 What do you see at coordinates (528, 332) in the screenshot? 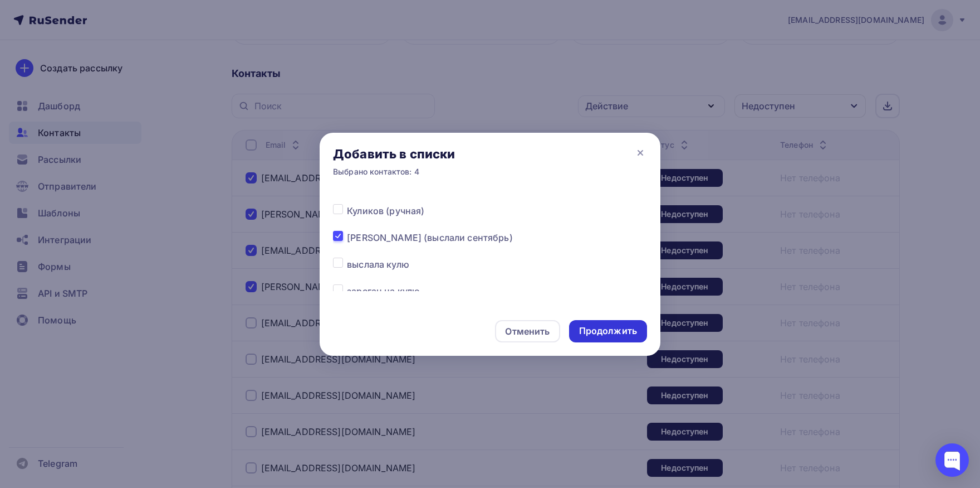
I see `div: Отменить` at bounding box center [528, 332].